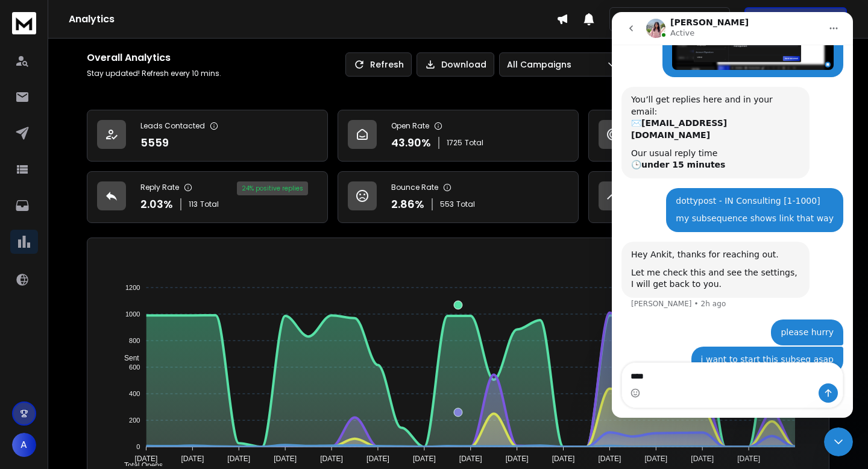 This screenshot has height=469, width=868. I want to click on p: Refresh, so click(387, 64).